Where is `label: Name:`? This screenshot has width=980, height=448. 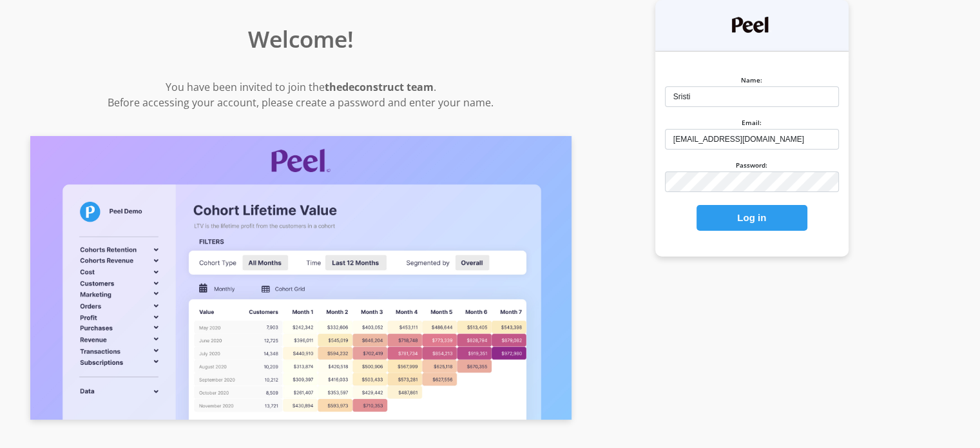 label: Name: is located at coordinates (751, 80).